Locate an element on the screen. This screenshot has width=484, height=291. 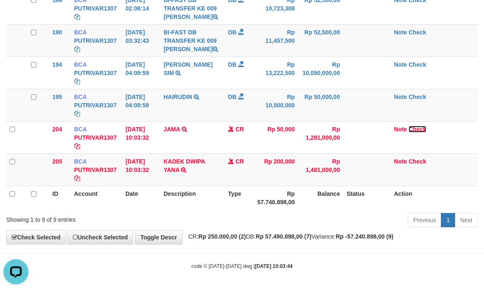
td: Rp 52,500,00 is located at coordinates (321, 40).